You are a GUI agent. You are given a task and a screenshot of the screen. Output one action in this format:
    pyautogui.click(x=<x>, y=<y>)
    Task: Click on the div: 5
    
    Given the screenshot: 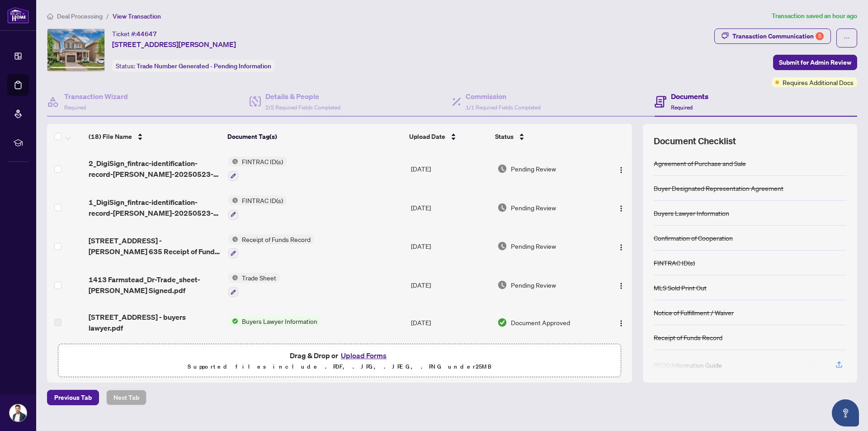 What is the action you would take?
    pyautogui.click(x=820, y=36)
    